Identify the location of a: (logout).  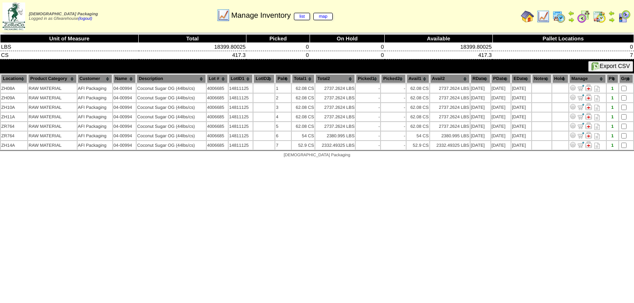
(85, 19).